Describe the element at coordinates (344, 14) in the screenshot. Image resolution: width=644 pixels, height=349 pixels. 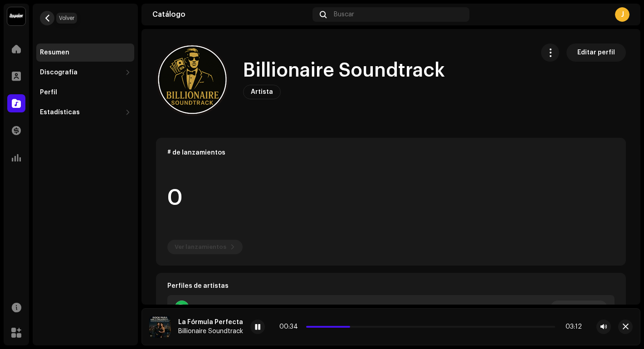
I see `span: Buscar` at that location.